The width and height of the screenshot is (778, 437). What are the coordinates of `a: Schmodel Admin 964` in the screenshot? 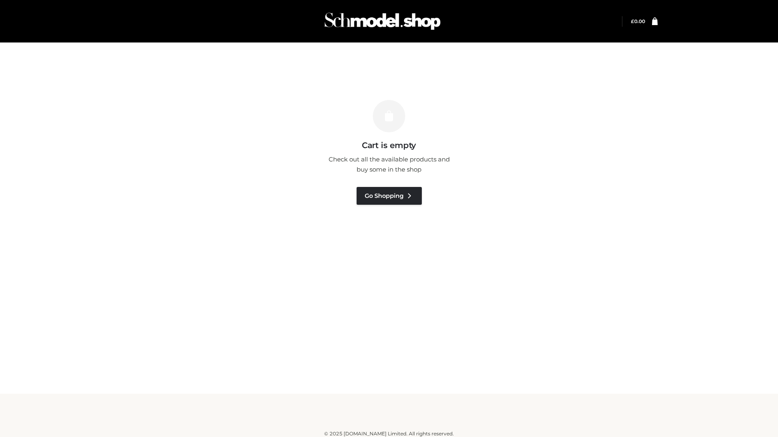 It's located at (382, 21).